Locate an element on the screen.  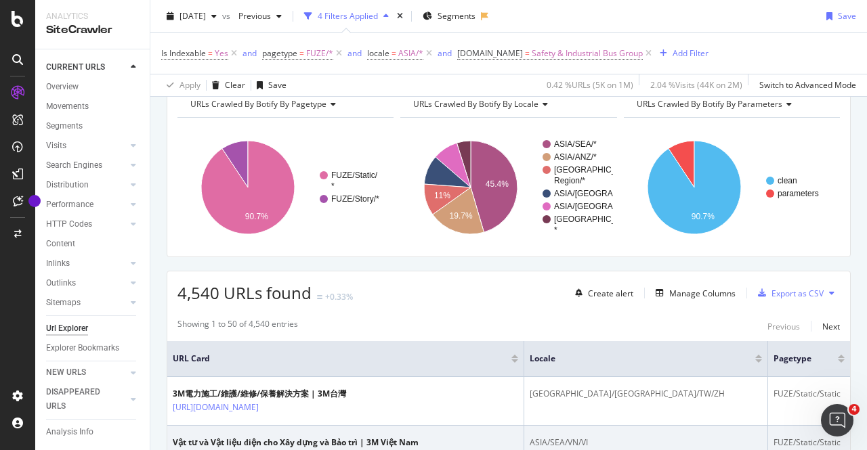
button: Switch to Advanced Mode is located at coordinates (804, 85).